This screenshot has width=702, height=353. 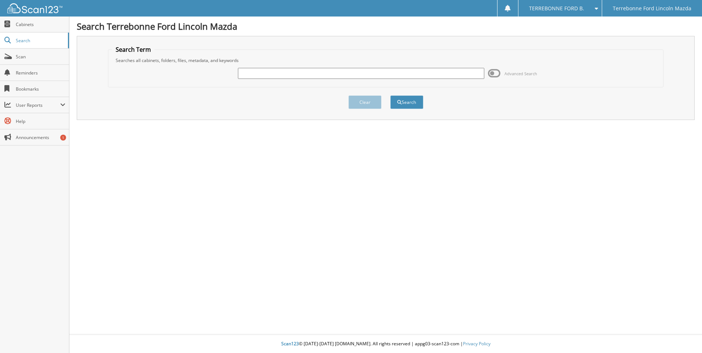 What do you see at coordinates (684, 336) in the screenshot?
I see `div: Chat Widget` at bounding box center [684, 336].